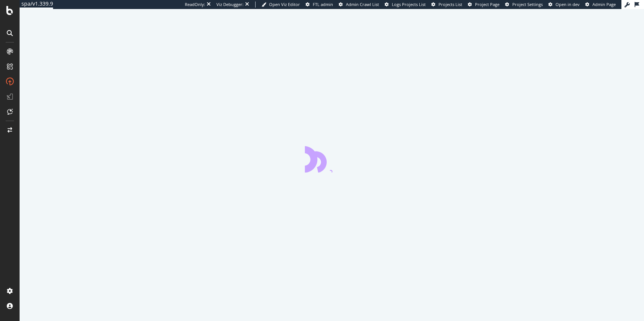 Image resolution: width=644 pixels, height=321 pixels. What do you see at coordinates (564, 4) in the screenshot?
I see `a: Open in dev` at bounding box center [564, 4].